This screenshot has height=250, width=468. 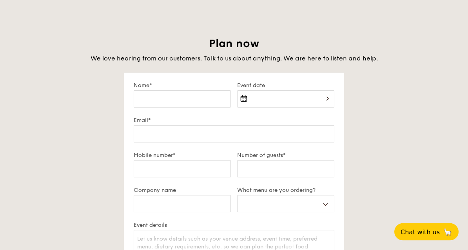 I want to click on label: Name*, so click(x=182, y=86).